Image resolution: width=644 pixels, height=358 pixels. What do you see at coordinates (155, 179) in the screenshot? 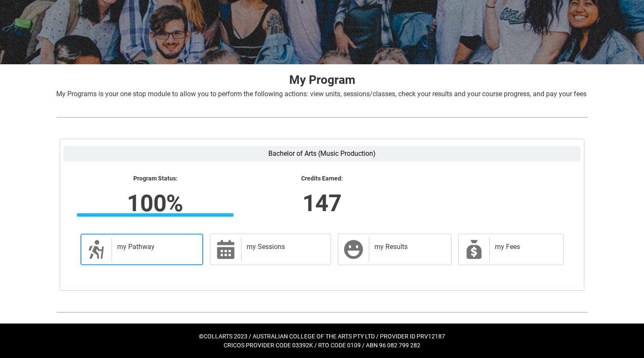
I see `lightning-formatted-text: Program Status:` at bounding box center [155, 179].